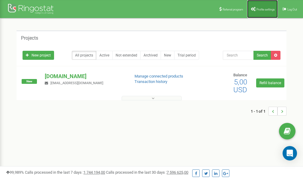 The width and height of the screenshot is (303, 180). What do you see at coordinates (186, 55) in the screenshot?
I see `a: Trial period` at bounding box center [186, 55].